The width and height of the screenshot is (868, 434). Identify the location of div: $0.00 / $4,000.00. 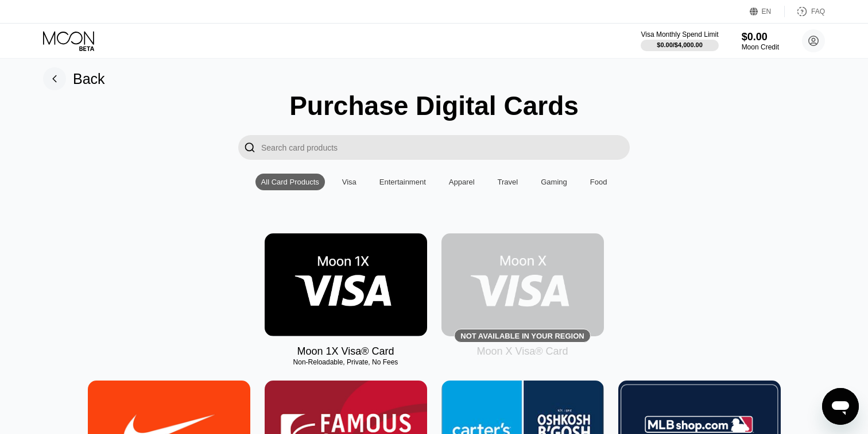
(680, 45).